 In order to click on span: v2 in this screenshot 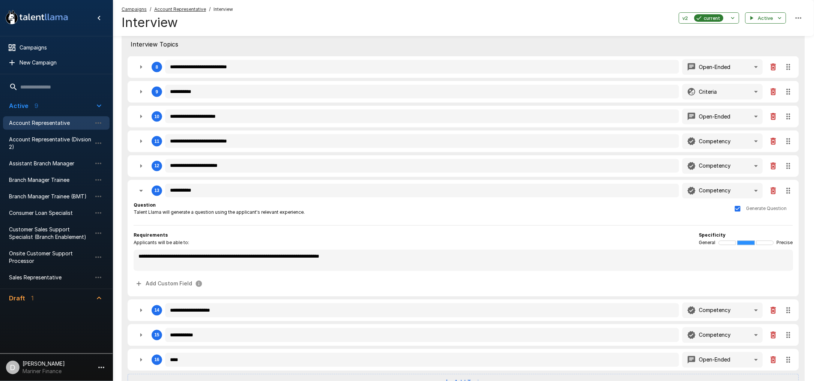, I will do `click(685, 18)`.